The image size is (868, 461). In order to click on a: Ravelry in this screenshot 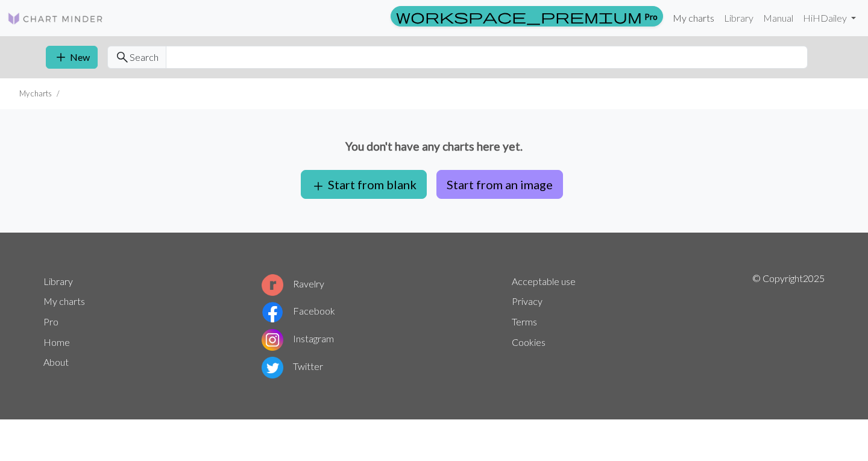, I will do `click(293, 283)`.